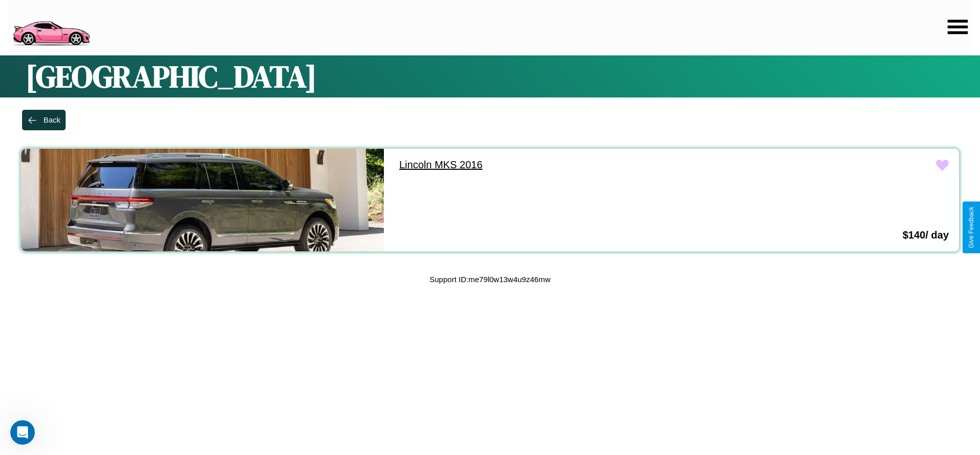 The width and height of the screenshot is (980, 455). Describe the element at coordinates (43, 120) in the screenshot. I see `button: Back` at that location.